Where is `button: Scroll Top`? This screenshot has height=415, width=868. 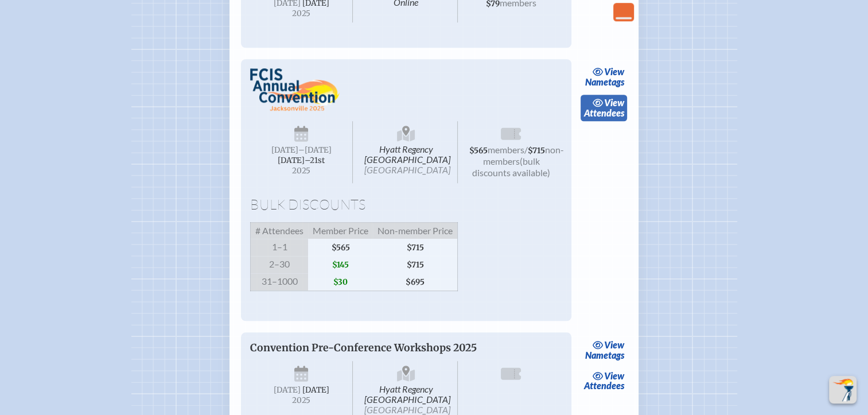
button: Scroll Top is located at coordinates (843, 390).